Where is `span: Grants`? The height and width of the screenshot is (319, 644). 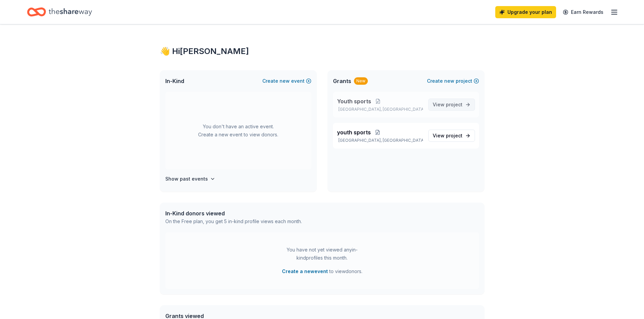 span: Grants is located at coordinates (342, 81).